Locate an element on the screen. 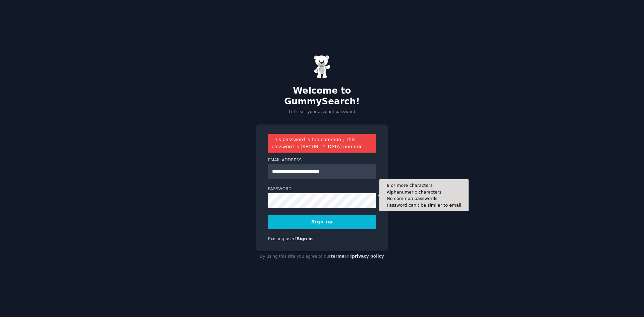 The width and height of the screenshot is (644, 317). p: Let's set your account password is located at coordinates (322, 112).